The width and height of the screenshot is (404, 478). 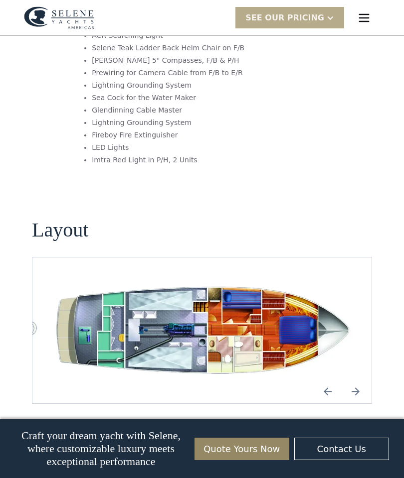 I want to click on input: Yes, I'd like to receive SMS updates.Reply STOP to unsubscribe at any time., so click(x=6, y=390).